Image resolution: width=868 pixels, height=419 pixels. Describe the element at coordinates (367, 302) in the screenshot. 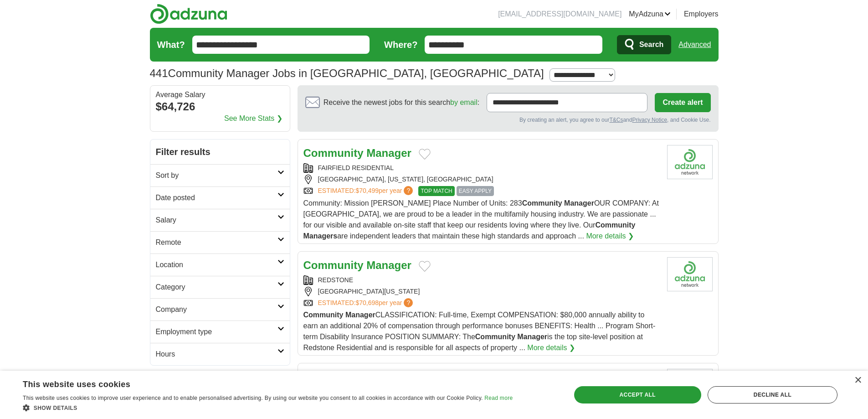

I see `span: $70,698` at that location.